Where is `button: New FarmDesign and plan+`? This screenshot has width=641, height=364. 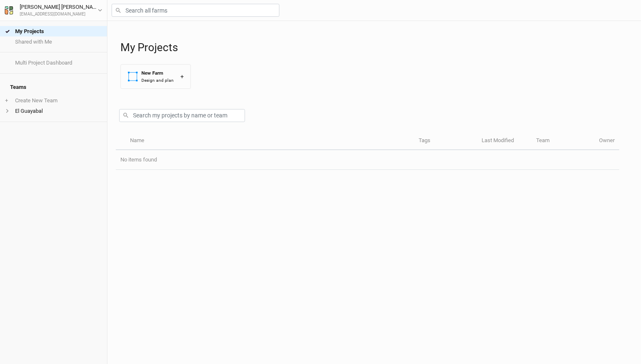
button: New FarmDesign and plan+ is located at coordinates (156, 76).